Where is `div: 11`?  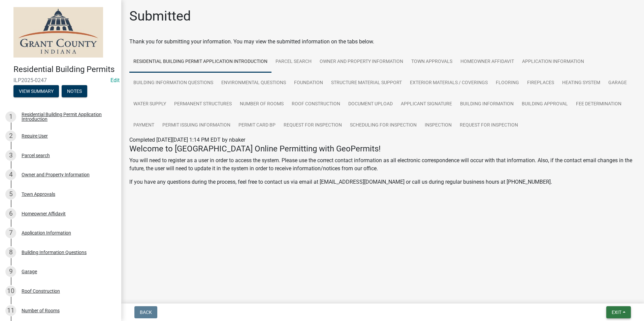 div: 11 is located at coordinates (11, 311).